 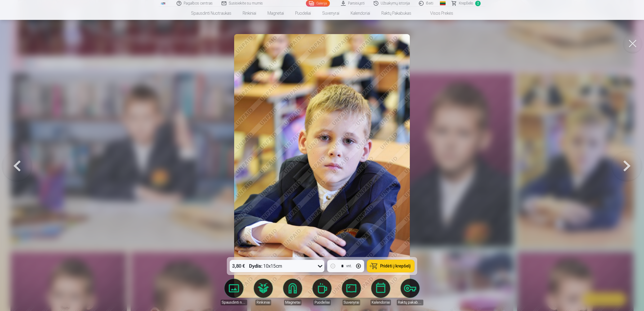 I want to click on div: Rinkiniai, so click(x=263, y=303).